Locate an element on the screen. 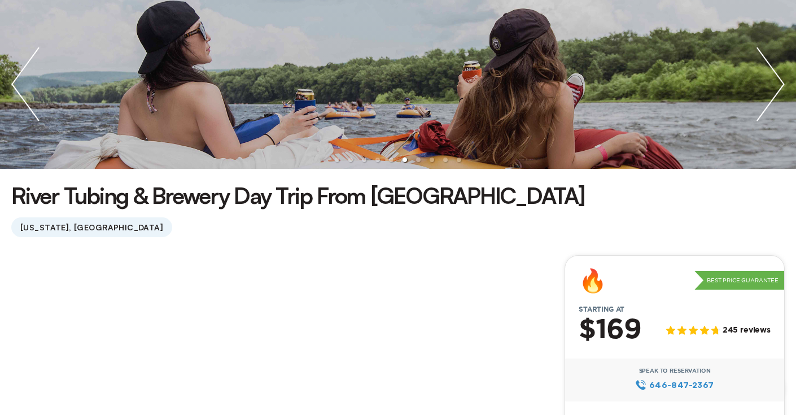 The width and height of the screenshot is (796, 415). li: slide item 8 is located at coordinates (432, 160).